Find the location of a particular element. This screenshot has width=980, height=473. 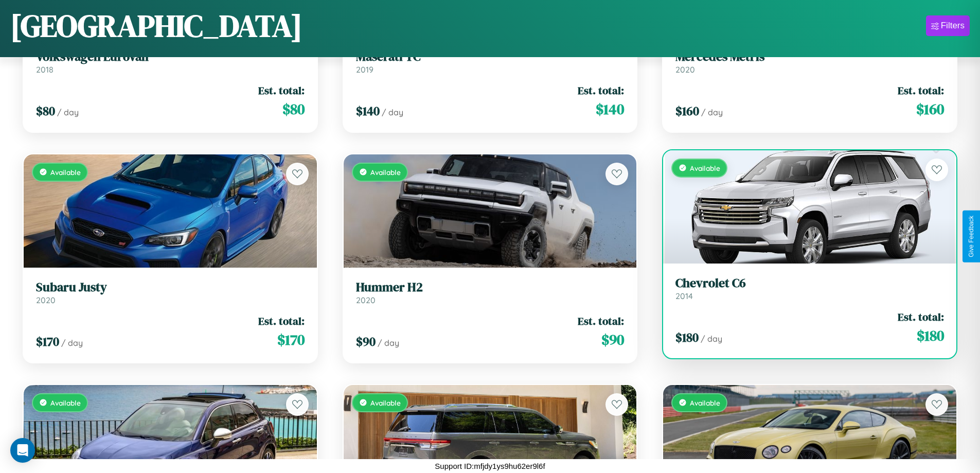

h3: Mercedes Metris is located at coordinates (810, 57).